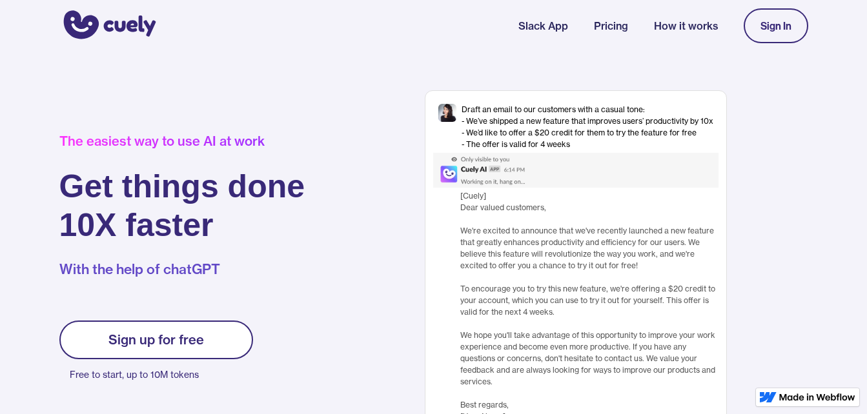 This screenshot has height=414, width=867. What do you see at coordinates (182, 206) in the screenshot?
I see `h1: Get things done 10X faster` at bounding box center [182, 206].